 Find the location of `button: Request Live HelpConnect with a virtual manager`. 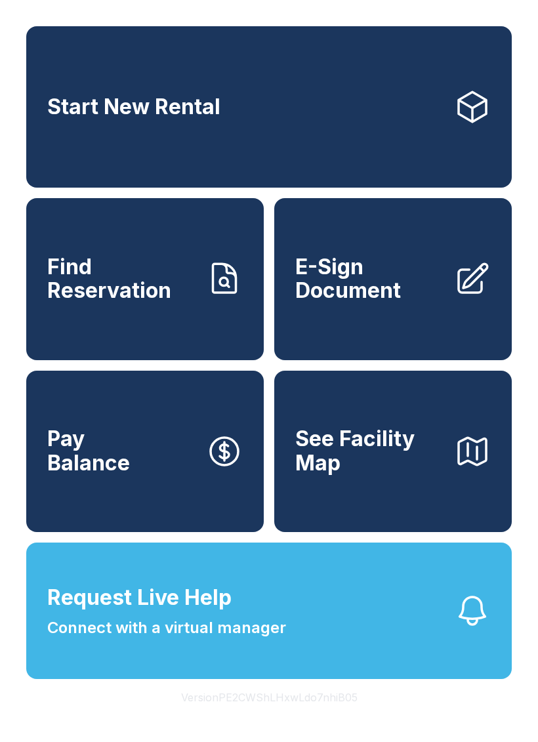

button: Request Live HelpConnect with a virtual manager is located at coordinates (269, 611).